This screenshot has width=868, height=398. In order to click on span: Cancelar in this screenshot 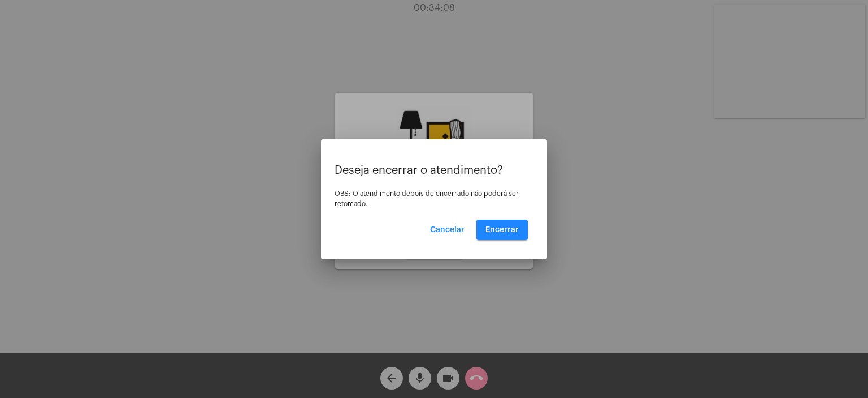, I will do `click(447, 229)`.